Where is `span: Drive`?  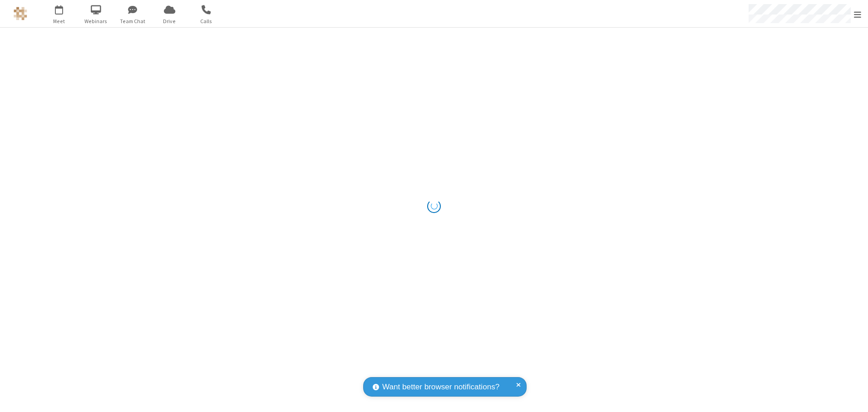 span: Drive is located at coordinates (170, 22).